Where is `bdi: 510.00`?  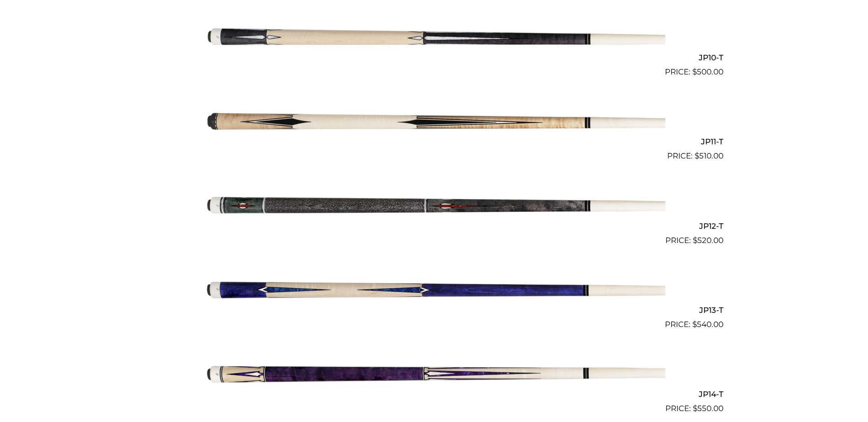
bdi: 510.00 is located at coordinates (709, 156).